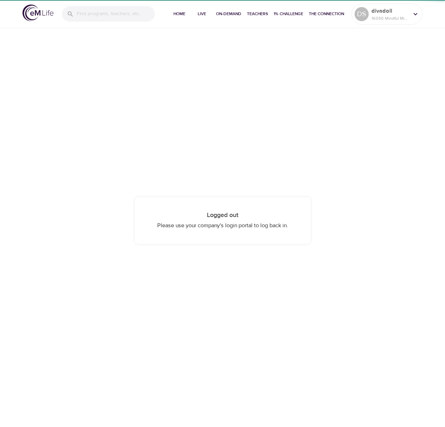 The image size is (445, 427). What do you see at coordinates (390, 11) in the screenshot?
I see `p: divadoll` at bounding box center [390, 11].